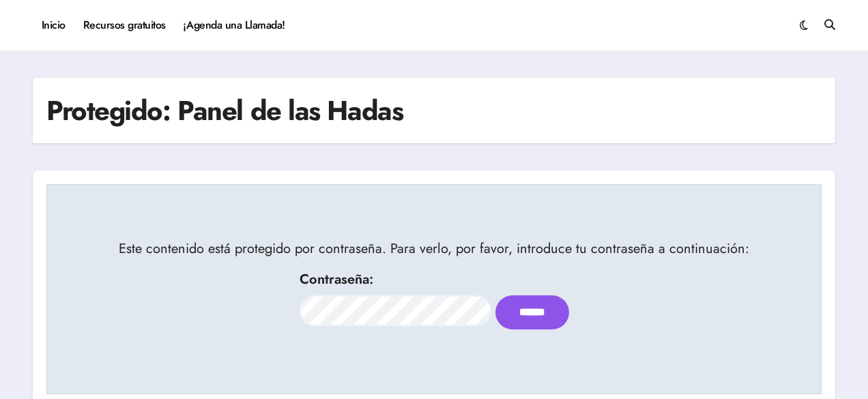 The width and height of the screenshot is (868, 399). I want to click on label: Contraseña:, so click(395, 304).